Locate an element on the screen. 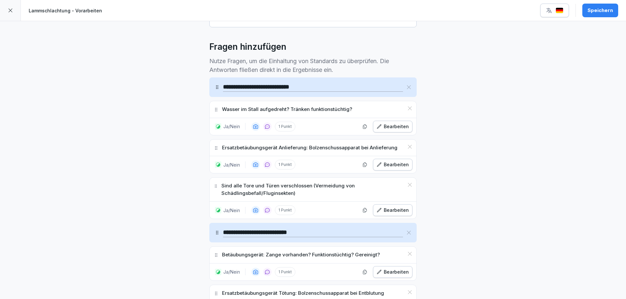 Image resolution: width=626 pixels, height=299 pixels. p: Nutze Fragen, um die Einhaltung von Standards zu überprüfen. Die Antworten fließen direkt in die ... is located at coordinates (313, 66).